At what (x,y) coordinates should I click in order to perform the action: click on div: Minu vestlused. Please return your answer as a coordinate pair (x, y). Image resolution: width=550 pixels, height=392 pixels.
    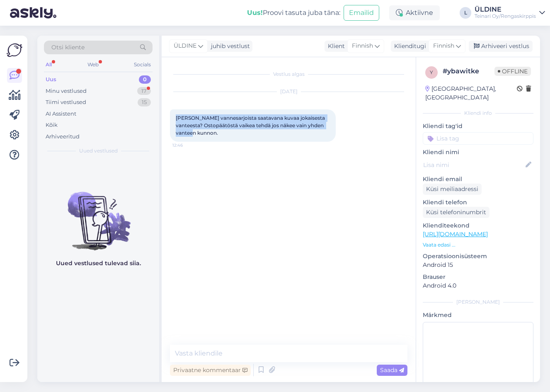
    Looking at the image, I should click on (66, 91).